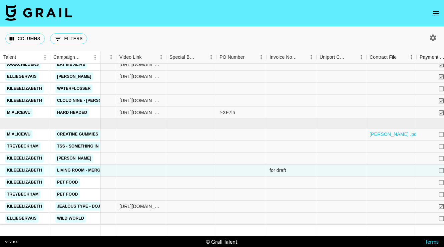 The height and width of the screenshot is (247, 444). I want to click on button: Show filters, so click(68, 39).